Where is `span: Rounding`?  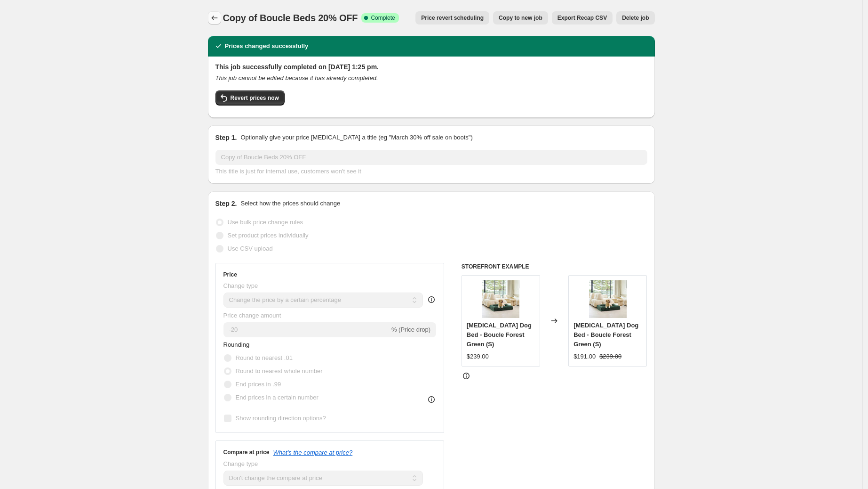 span: Rounding is located at coordinates (237, 344).